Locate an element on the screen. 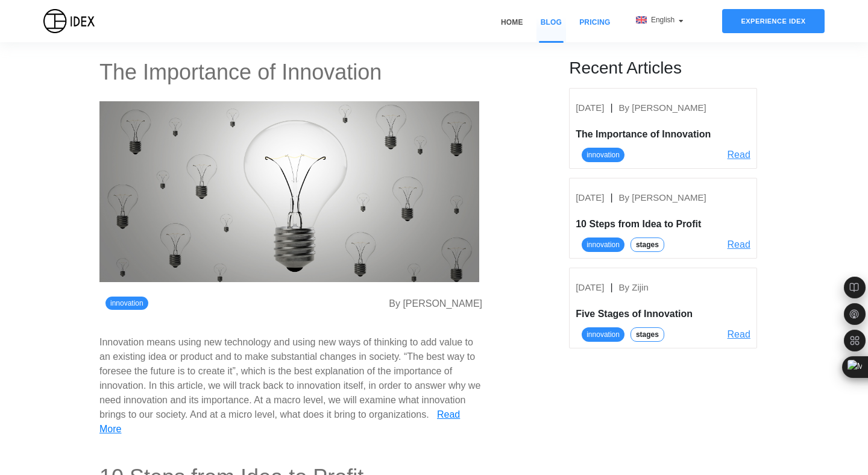  p: “The best way to foresee the future is to create it”, which is the best explanation of the import... is located at coordinates (290, 385).